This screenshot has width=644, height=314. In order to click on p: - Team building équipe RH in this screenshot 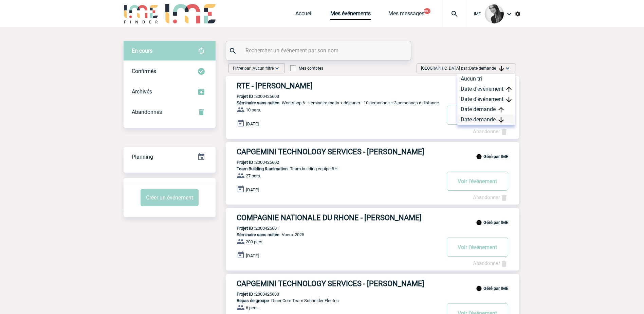, I will do `click(333, 168)`.